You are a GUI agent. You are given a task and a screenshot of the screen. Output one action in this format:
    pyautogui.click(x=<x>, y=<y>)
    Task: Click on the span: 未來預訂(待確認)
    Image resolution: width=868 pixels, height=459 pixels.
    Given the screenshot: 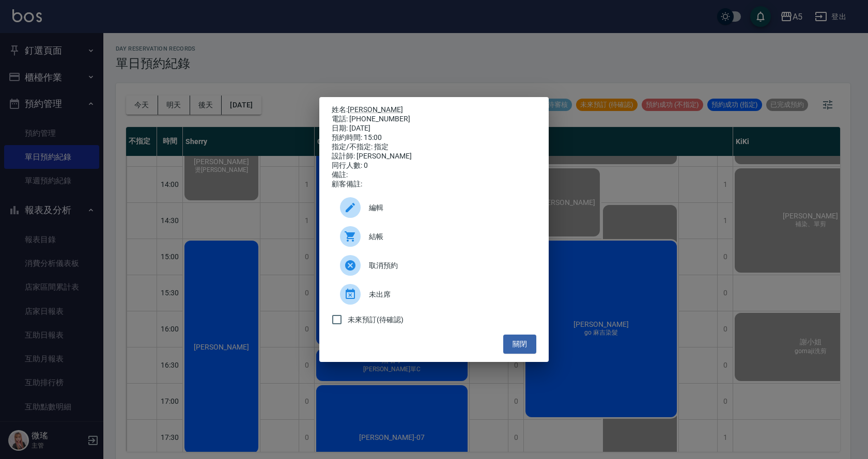 What is the action you would take?
    pyautogui.click(x=375, y=320)
    